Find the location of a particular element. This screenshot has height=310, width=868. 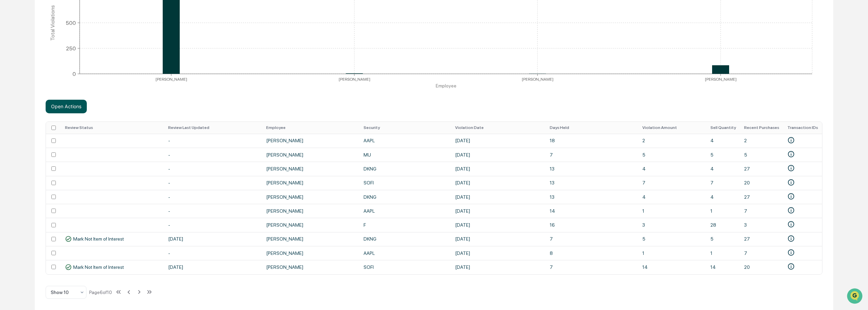

th: Days Held is located at coordinates (592, 128).